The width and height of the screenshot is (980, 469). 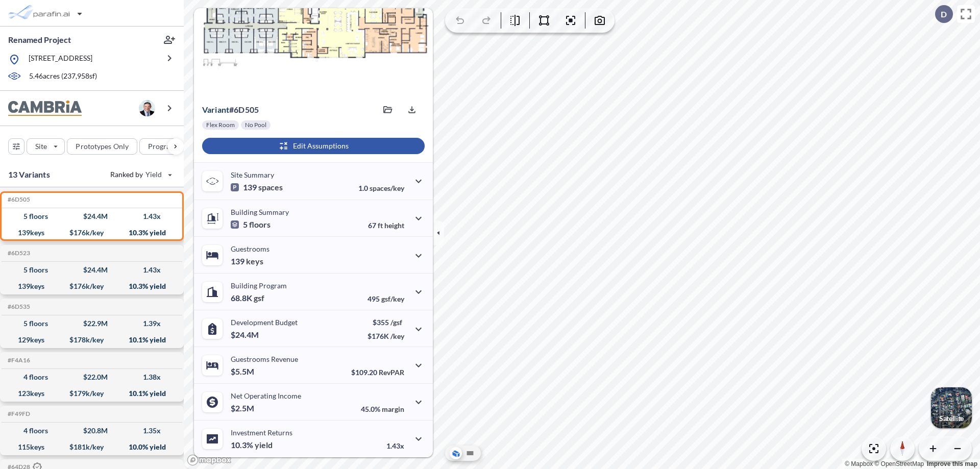 What do you see at coordinates (393, 409) in the screenshot?
I see `span: margin` at bounding box center [393, 409].